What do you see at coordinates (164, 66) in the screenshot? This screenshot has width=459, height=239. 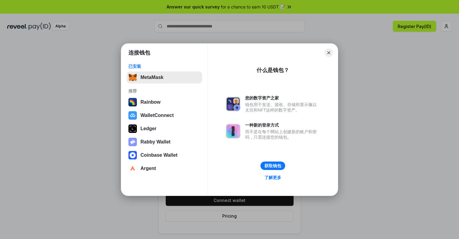 I see `div: 已安装` at bounding box center [164, 66].